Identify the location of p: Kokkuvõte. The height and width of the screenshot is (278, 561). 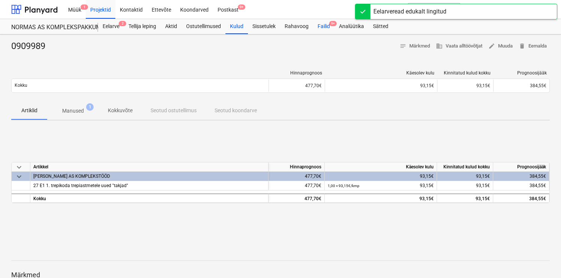
(120, 110).